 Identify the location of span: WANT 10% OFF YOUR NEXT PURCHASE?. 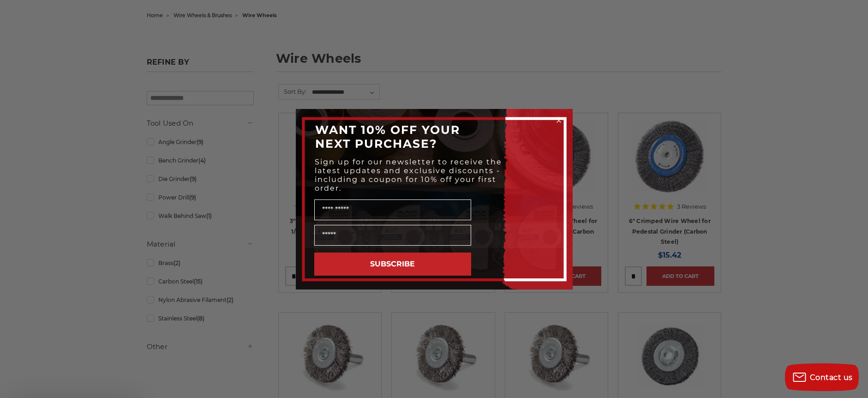
(388, 137).